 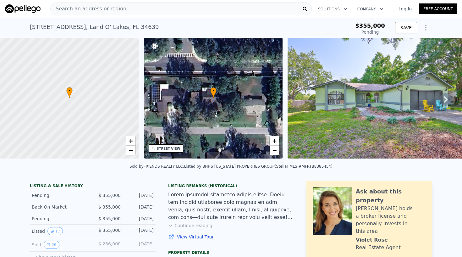 I want to click on button: Show Options, so click(x=426, y=28).